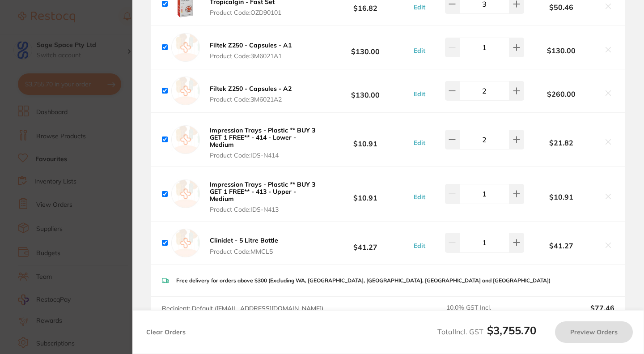  Describe the element at coordinates (561, 94) in the screenshot. I see `b: $260.00` at that location.